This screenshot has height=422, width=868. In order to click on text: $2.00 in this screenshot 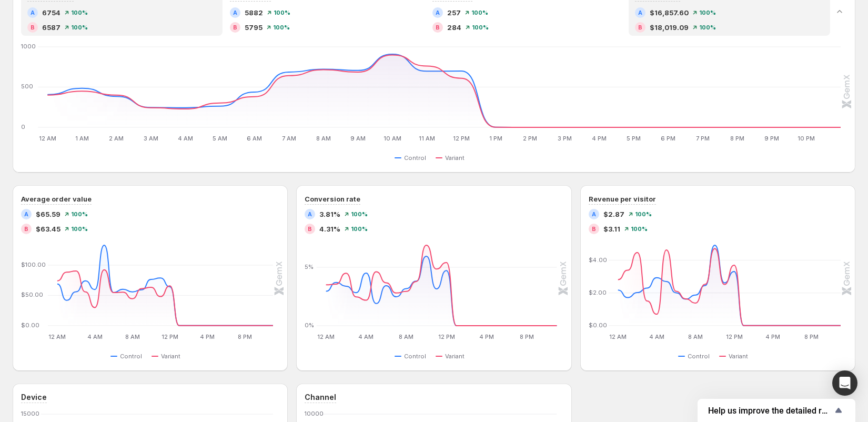, I will do `click(597, 292)`.